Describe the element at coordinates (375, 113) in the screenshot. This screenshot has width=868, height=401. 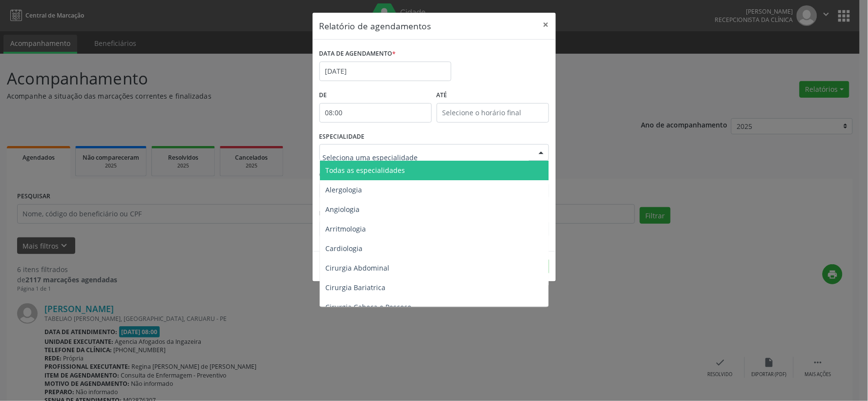
I see `input: Selecione o horário inicial` at that location.